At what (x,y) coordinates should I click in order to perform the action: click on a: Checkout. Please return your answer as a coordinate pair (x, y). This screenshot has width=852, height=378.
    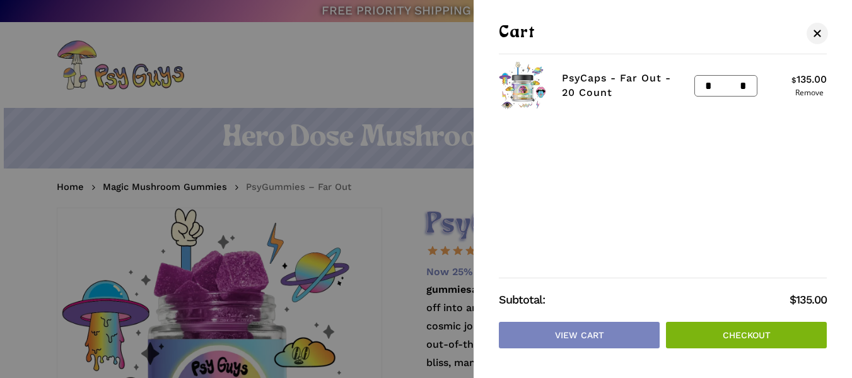
    Looking at the image, I should click on (746, 335).